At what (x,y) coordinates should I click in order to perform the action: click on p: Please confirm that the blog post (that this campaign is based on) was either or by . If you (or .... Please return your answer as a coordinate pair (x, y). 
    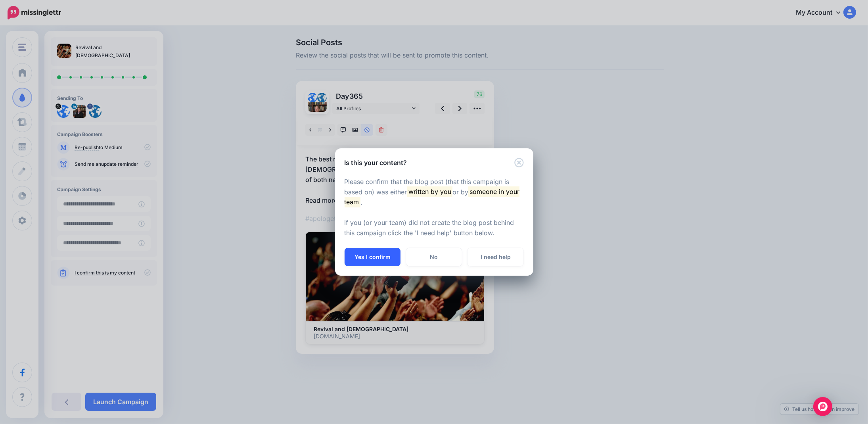
    Looking at the image, I should click on (434, 208).